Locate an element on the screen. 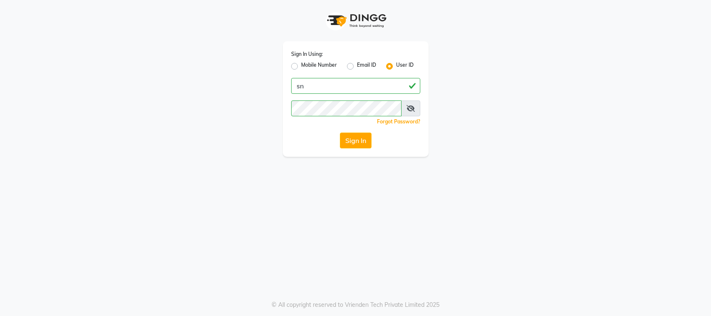 This screenshot has height=316, width=711. label: Email ID is located at coordinates (366, 66).